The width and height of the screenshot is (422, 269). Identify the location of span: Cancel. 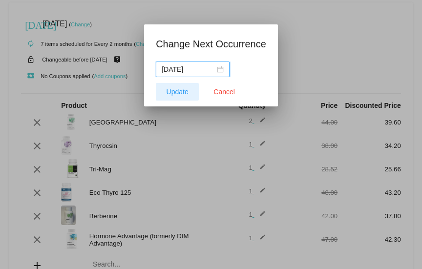
(224, 92).